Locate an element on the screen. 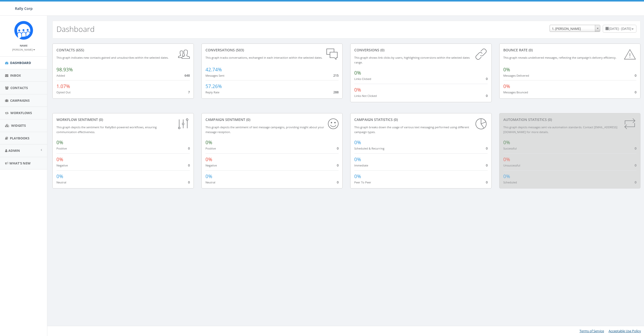  a: Acceptable Use Policy is located at coordinates (625, 331).